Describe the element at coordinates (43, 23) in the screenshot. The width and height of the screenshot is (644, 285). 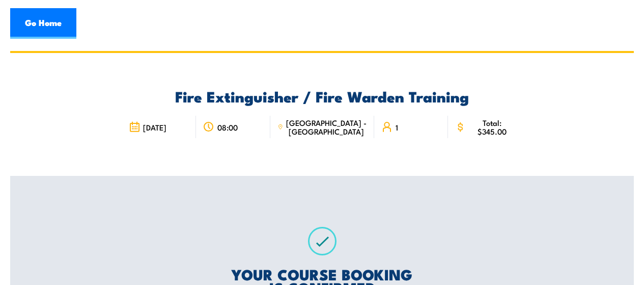
I see `a: Go Home` at that location.